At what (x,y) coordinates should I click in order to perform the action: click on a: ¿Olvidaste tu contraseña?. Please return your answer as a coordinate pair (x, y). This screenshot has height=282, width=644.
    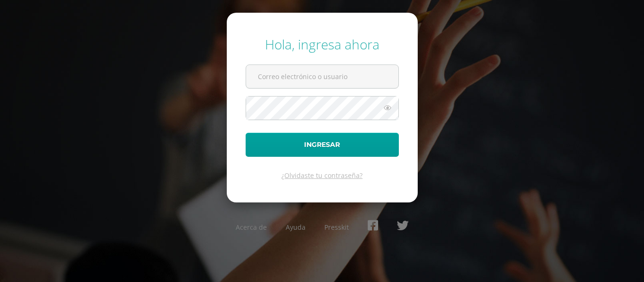
    Looking at the image, I should click on (322, 176).